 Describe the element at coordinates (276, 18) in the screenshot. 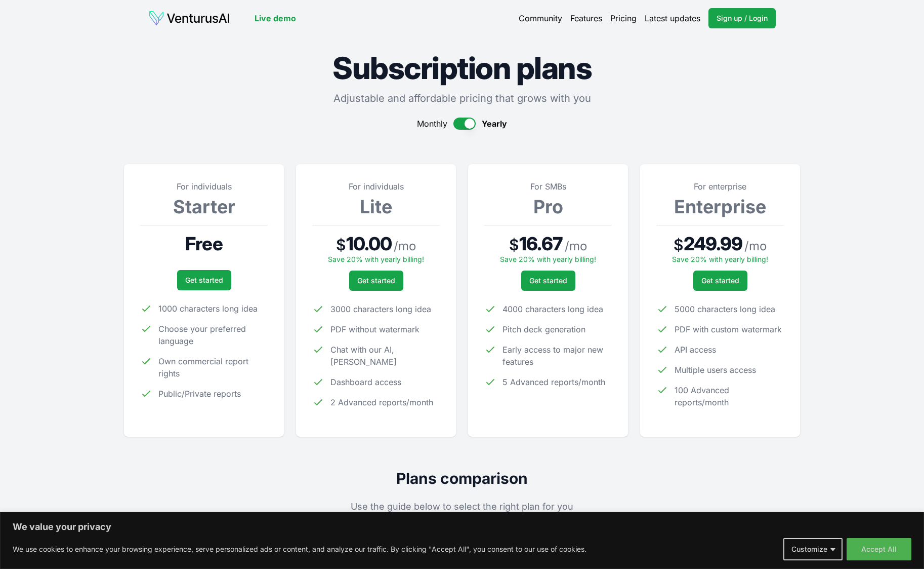

I see `a: Live demo` at that location.